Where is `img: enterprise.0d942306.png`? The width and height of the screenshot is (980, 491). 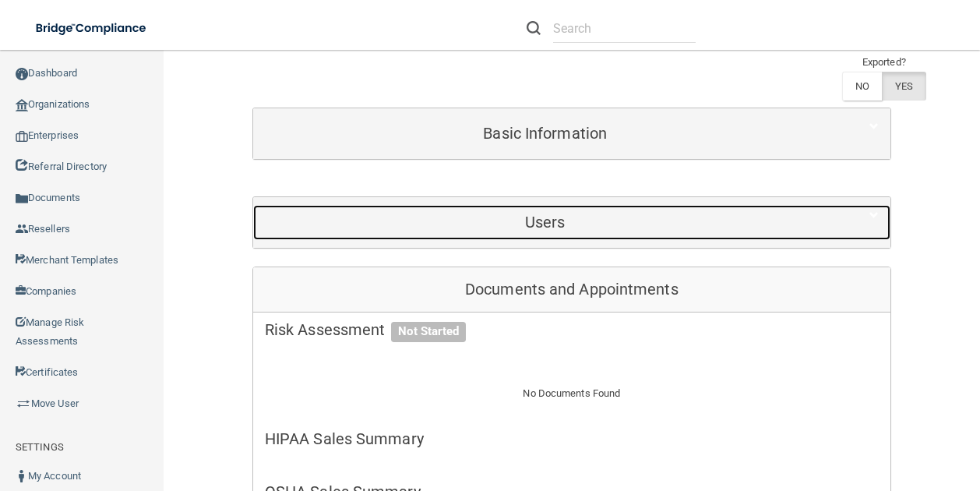 img: enterprise.0d942306.png is located at coordinates (22, 137).